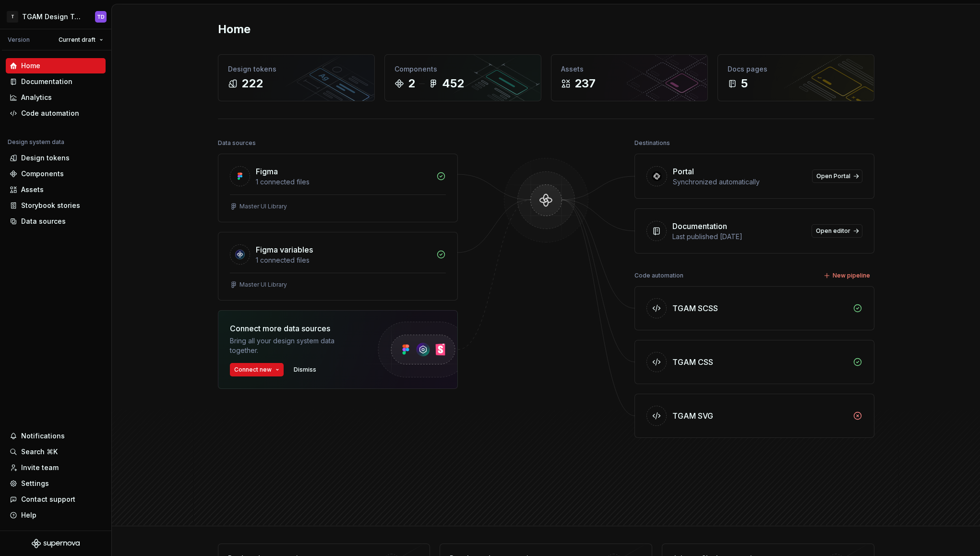 The width and height of the screenshot is (980, 556). I want to click on span: New pipeline, so click(851, 275).